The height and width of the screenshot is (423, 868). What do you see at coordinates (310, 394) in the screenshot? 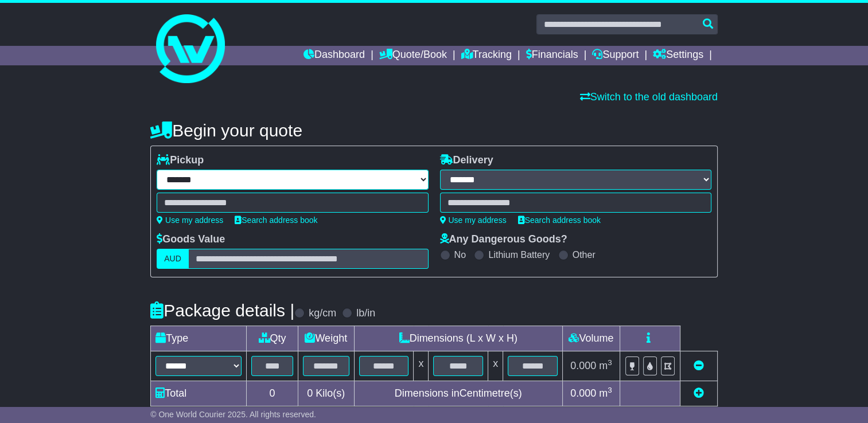
I see `span: 0` at bounding box center [310, 394].